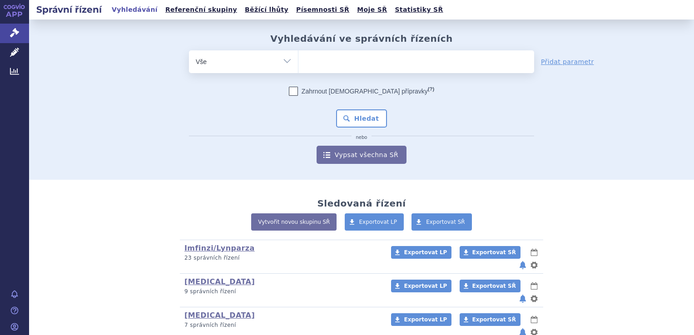  I want to click on h2: Sledovaná řízení, so click(361, 204).